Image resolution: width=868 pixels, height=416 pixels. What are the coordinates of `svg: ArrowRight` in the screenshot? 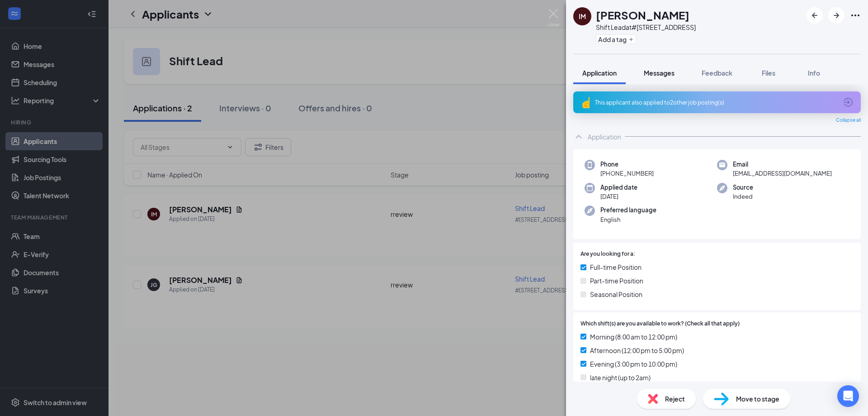 It's located at (836, 16).